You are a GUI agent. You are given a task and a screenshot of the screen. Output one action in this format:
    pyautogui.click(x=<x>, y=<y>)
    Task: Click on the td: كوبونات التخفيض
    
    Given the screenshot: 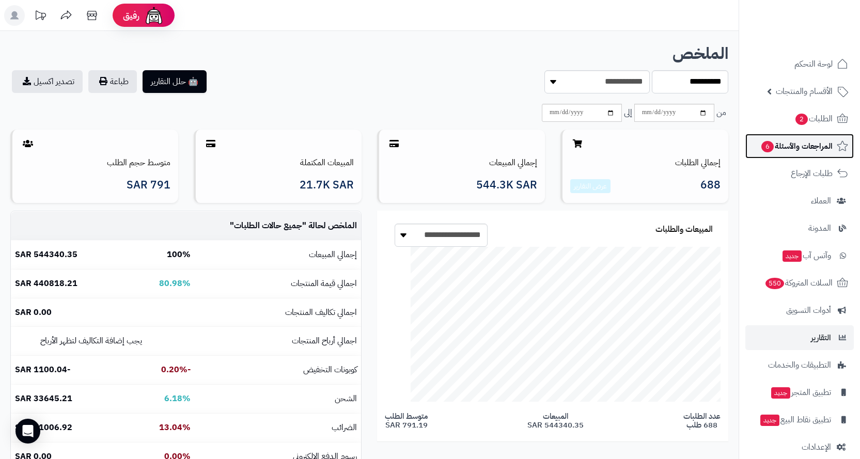 What is the action you would take?
    pyautogui.click(x=278, y=370)
    